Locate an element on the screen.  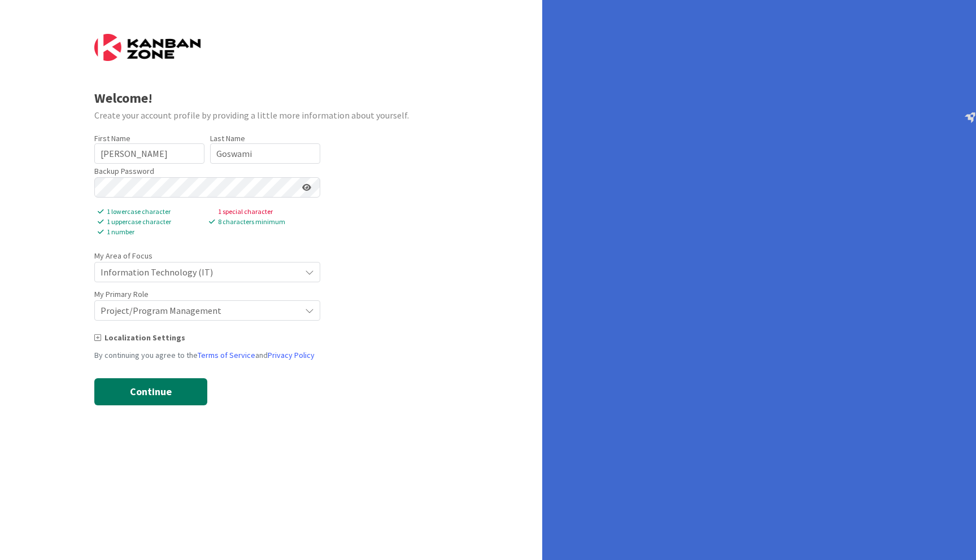
img: Kanban Zone is located at coordinates (147, 47).